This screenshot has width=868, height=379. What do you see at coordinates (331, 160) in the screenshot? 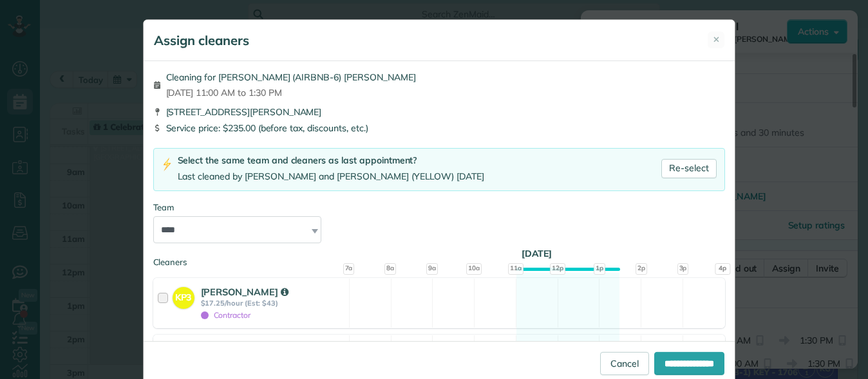
I see `div: Select the same team and cleaners as last appointment?` at bounding box center [331, 160].